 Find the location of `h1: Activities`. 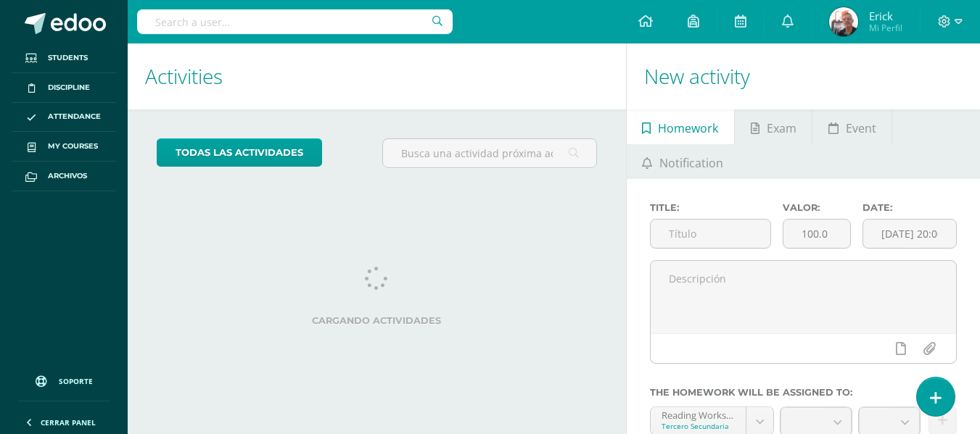

h1: Activities is located at coordinates (376, 77).